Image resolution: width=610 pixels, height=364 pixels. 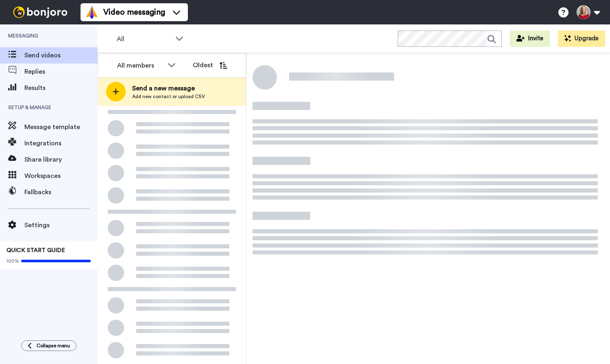 I want to click on button: Upgrade, so click(x=582, y=38).